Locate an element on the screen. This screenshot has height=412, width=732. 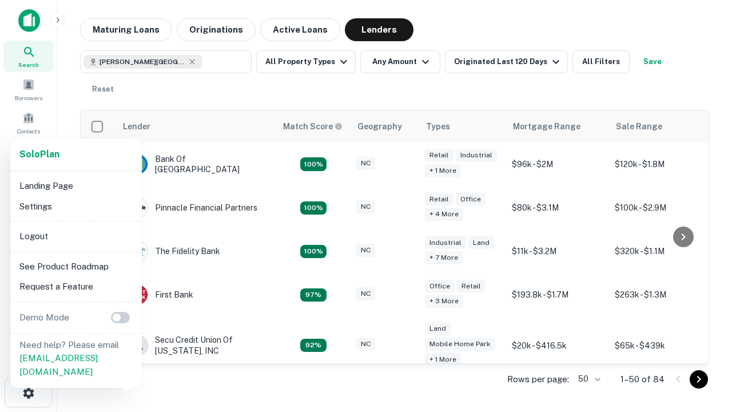
div: Chat Widget is located at coordinates (703, 311).